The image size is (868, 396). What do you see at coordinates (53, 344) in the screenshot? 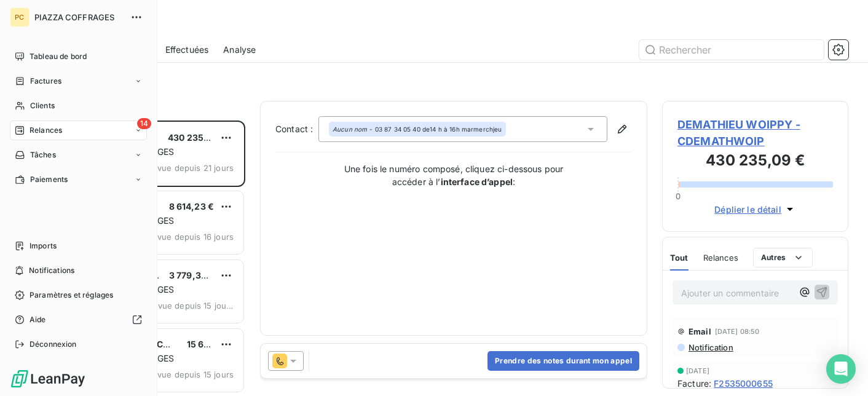
I see `span: Déconnexion` at bounding box center [53, 344].